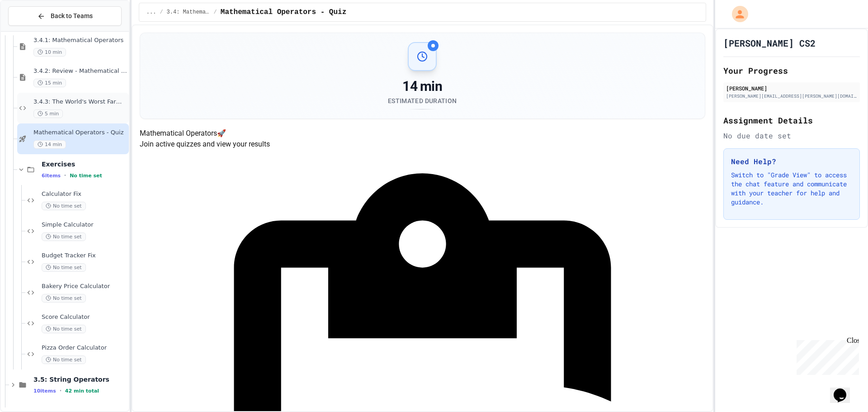 Image resolution: width=868 pixels, height=412 pixels. What do you see at coordinates (84, 286) in the screenshot?
I see `span: Bakery Price Calculator` at bounding box center [84, 286].